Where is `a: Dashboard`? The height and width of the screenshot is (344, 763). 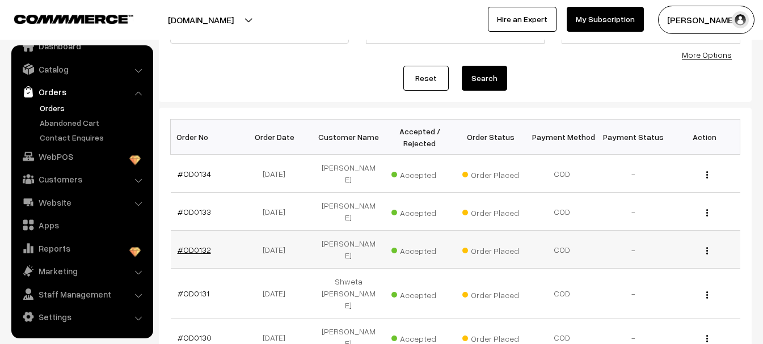
a: Dashboard is located at coordinates (82, 46).